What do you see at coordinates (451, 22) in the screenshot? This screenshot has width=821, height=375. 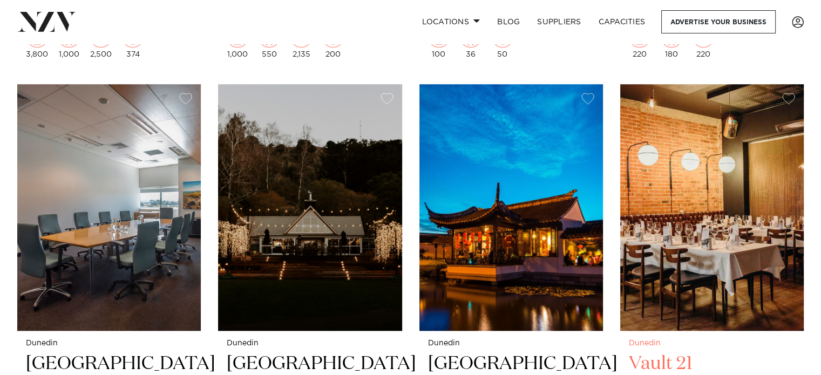 I see `a: Locations` at bounding box center [451, 22].